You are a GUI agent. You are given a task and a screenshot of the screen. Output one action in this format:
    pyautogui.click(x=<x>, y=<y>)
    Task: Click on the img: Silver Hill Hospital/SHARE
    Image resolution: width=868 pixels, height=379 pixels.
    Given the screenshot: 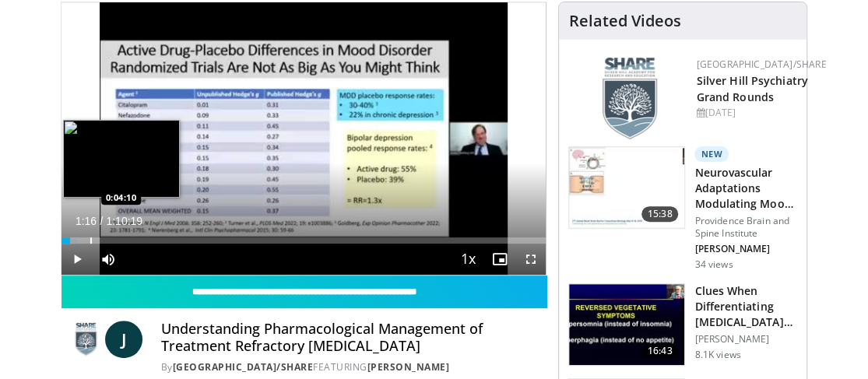 What is the action you would take?
    pyautogui.click(x=86, y=339)
    